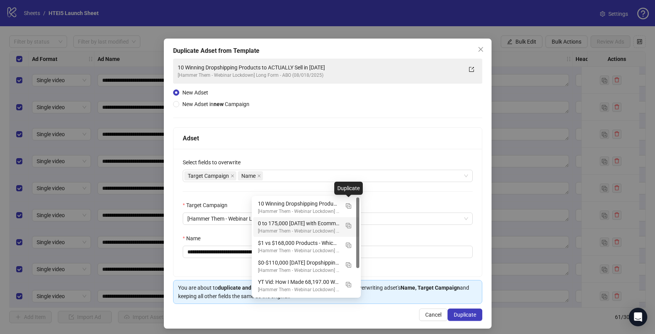 This screenshot has height=334, width=655. What do you see at coordinates (216, 104) in the screenshot?
I see `span: New Adset in Campaign` at bounding box center [216, 104].